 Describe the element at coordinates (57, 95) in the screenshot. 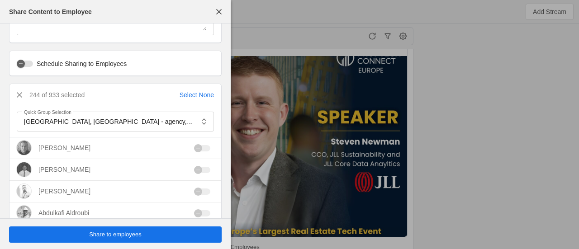

I see `div: 244 of 933 selected` at that location.